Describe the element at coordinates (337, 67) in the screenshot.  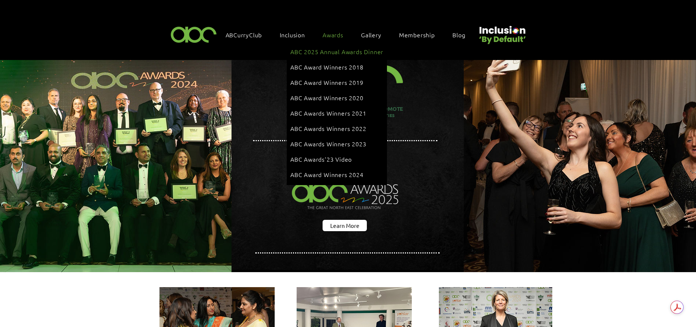
I see `a: ABC Award Winners 2018` at that location.